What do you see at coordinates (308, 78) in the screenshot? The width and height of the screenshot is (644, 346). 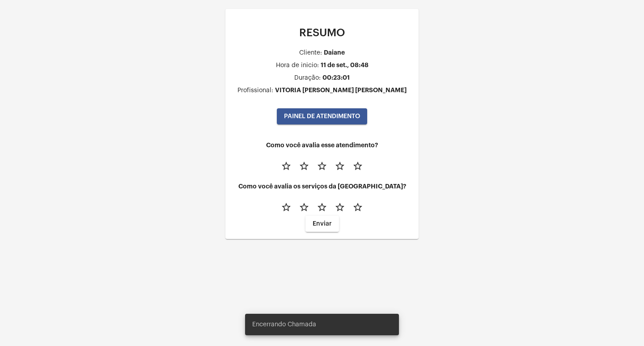 I see `div: Duração:` at bounding box center [308, 78].